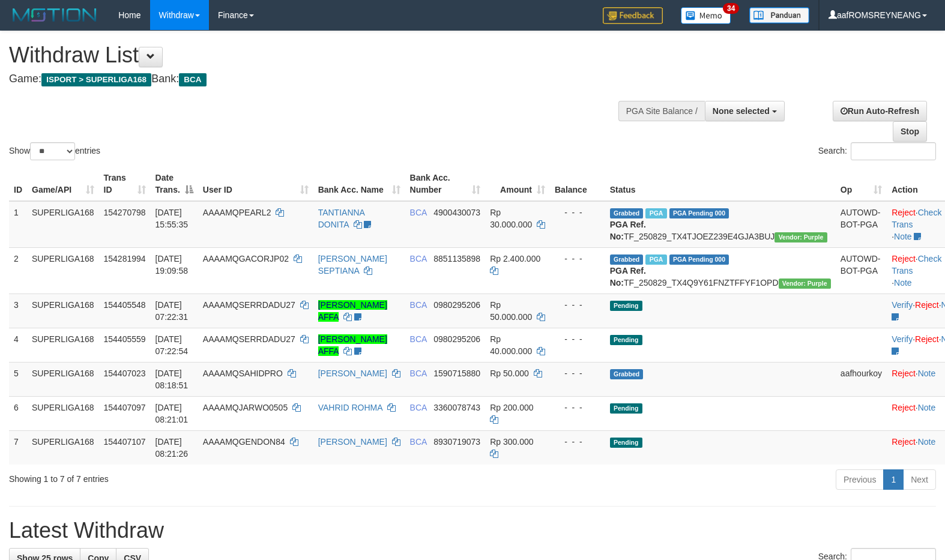 This screenshot has height=560, width=945. Describe the element at coordinates (96, 80) in the screenshot. I see `span: ISPORT > SUPERLIGA168` at that location.